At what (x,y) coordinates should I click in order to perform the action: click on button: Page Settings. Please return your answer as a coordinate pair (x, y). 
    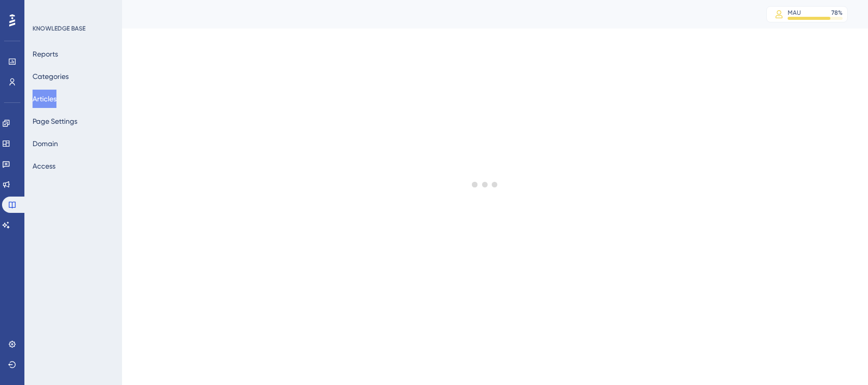
    Looking at the image, I should click on (55, 121).